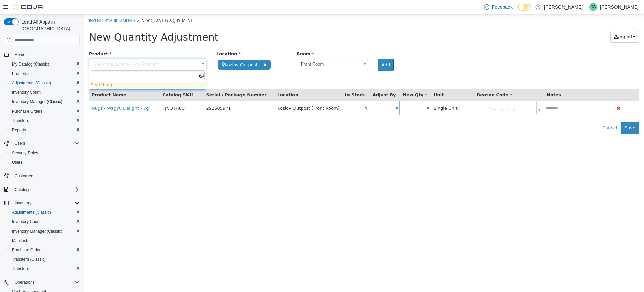 Image resolution: width=644 pixels, height=292 pixels. I want to click on span: Inventory, so click(23, 203).